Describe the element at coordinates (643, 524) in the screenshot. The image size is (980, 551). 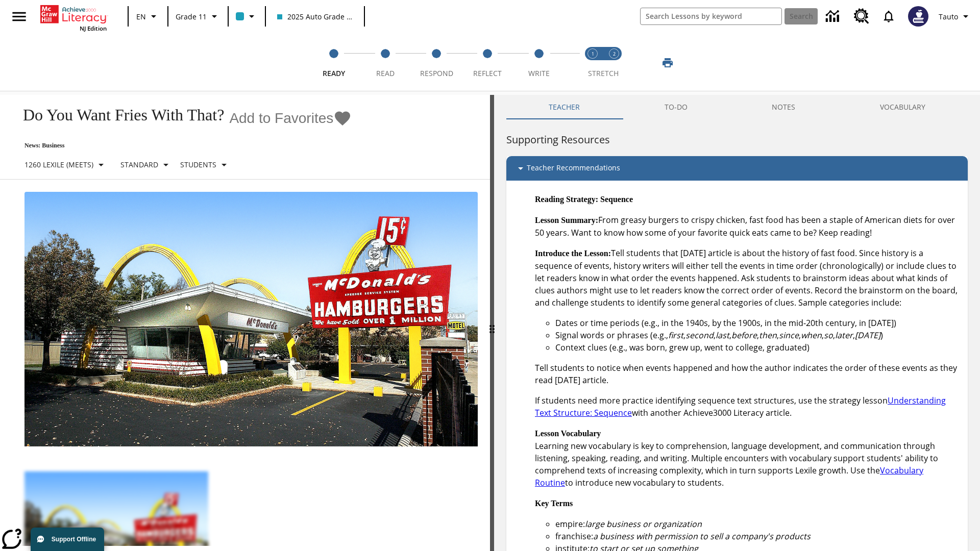
I see `em: large business or organization` at that location.